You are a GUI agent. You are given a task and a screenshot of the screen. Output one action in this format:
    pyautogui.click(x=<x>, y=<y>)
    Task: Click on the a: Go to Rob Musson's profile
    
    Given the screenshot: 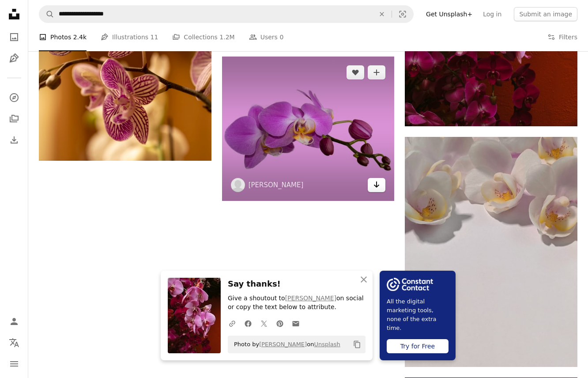 What is the action you would take?
    pyautogui.click(x=238, y=185)
    